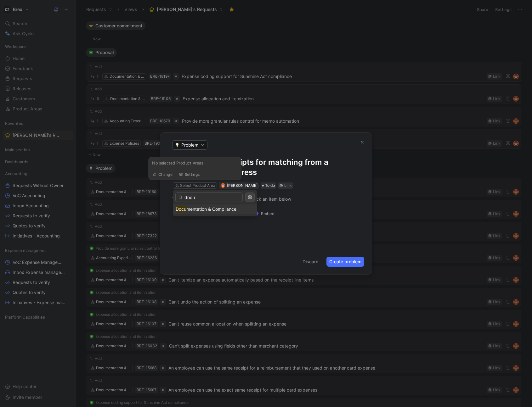 The width and height of the screenshot is (532, 407). Describe the element at coordinates (345, 262) in the screenshot. I see `button: Create problem` at that location.